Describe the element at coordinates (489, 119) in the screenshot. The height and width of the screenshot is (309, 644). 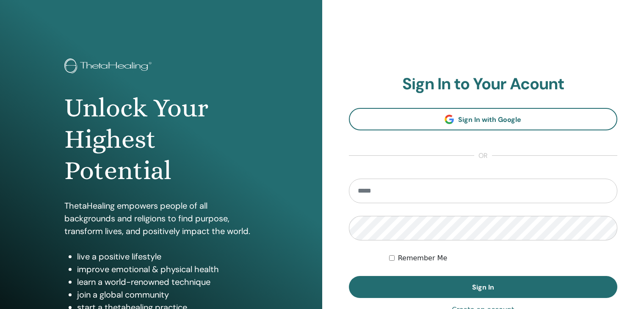
I see `span: Sign In with Google` at that location.